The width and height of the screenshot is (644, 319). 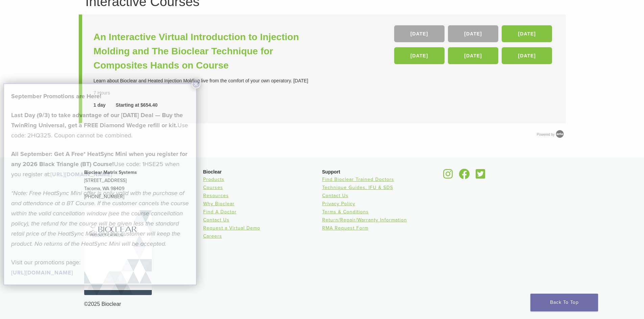 I want to click on p: Use code: 2HQ325. Coupon cannot be combined., so click(x=100, y=125).